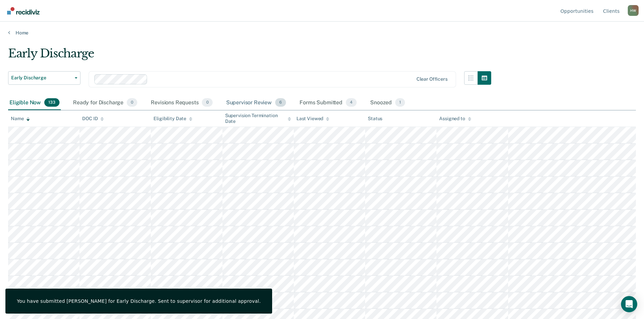 The width and height of the screenshot is (644, 319). I want to click on div: Status, so click(375, 118).